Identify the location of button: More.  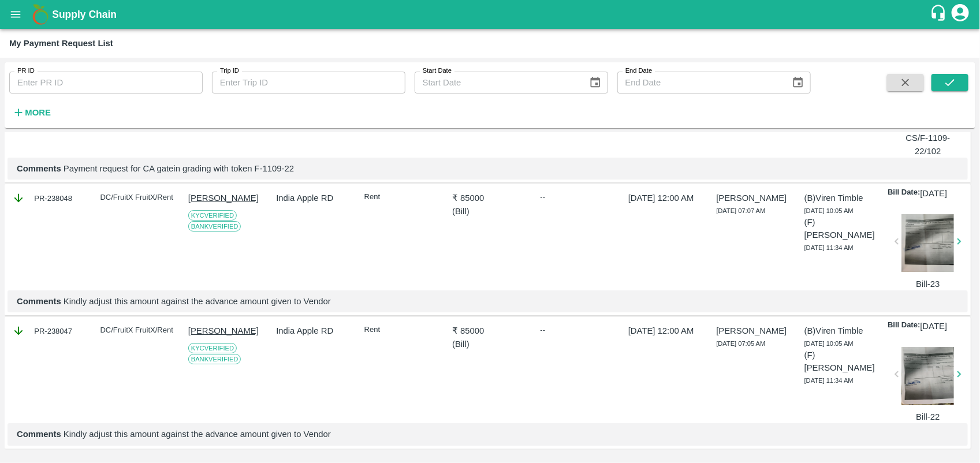
(31, 112).